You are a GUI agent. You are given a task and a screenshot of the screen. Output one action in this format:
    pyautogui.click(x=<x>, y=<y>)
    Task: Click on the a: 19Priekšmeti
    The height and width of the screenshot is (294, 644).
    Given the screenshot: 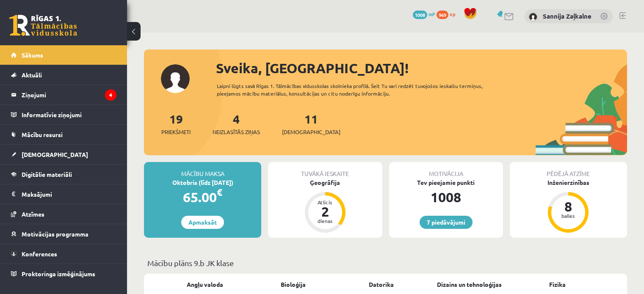 What is the action you would take?
    pyautogui.click(x=176, y=123)
    